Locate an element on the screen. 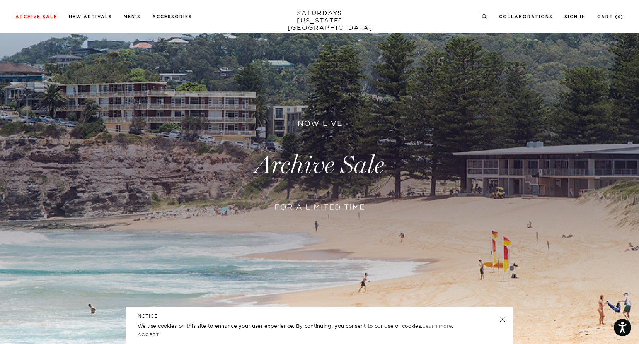 This screenshot has height=344, width=639. a: Sign In is located at coordinates (575, 17).